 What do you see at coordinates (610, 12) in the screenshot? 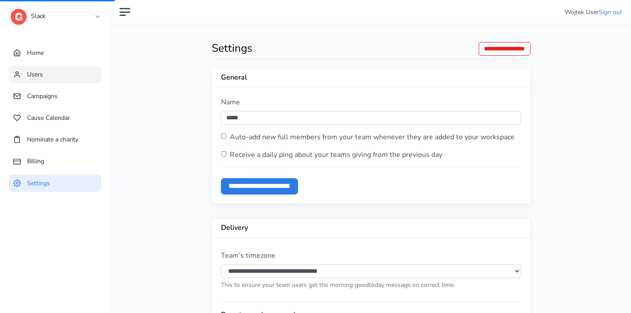
I see `a: Sign out` at bounding box center [610, 12].